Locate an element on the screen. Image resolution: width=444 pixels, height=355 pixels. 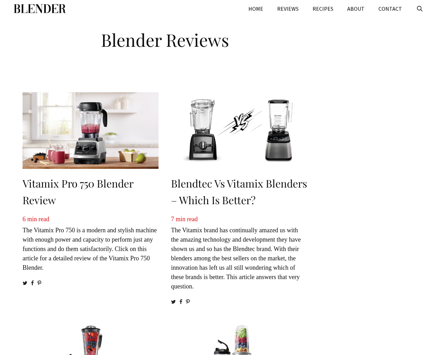
img: Vitamix Pro 750 Blender Review is located at coordinates (91, 130).